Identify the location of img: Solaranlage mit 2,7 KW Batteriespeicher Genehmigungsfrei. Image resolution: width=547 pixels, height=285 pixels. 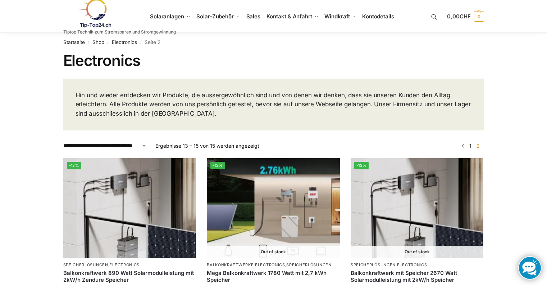
(273, 208).